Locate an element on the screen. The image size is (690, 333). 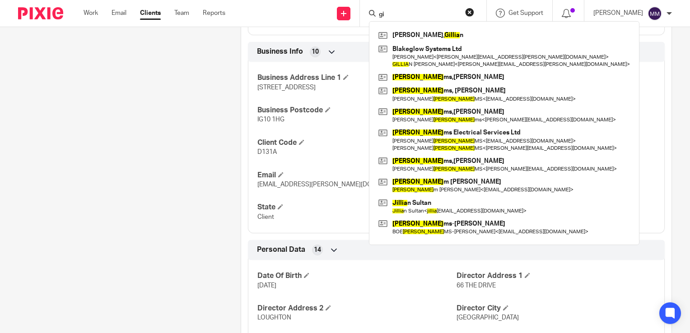
button: Clear is located at coordinates (470, 12).